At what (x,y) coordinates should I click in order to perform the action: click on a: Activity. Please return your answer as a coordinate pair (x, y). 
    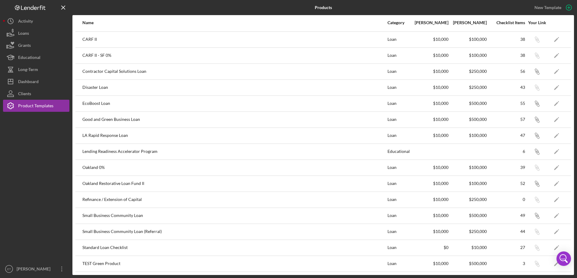
    Looking at the image, I should click on (36, 21).